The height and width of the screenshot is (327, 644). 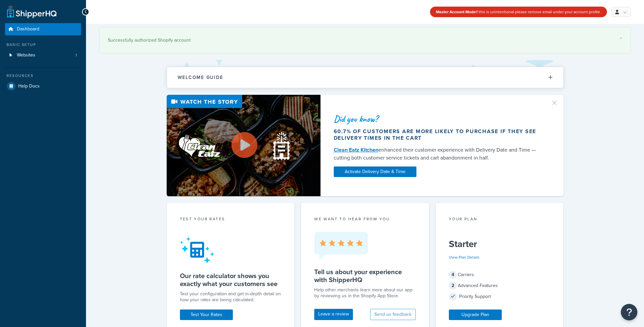 What do you see at coordinates (453, 275) in the screenshot?
I see `span: 4` at bounding box center [453, 275].